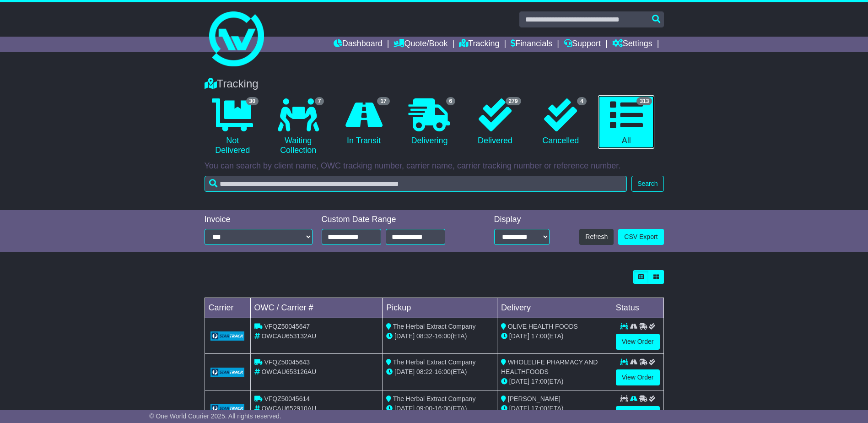  Describe the element at coordinates (287, 326) in the screenshot. I see `span: VFQZ50045647` at that location.